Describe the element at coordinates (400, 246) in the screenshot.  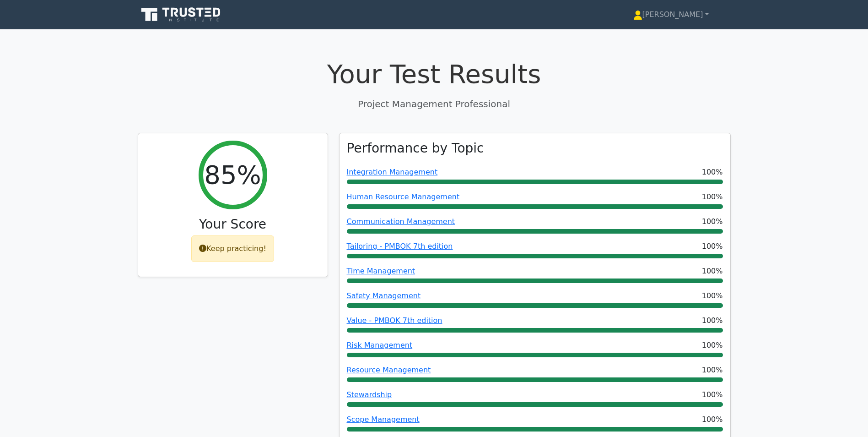
I see `a: Tailoring - PMBOK 7th edition` at that location.